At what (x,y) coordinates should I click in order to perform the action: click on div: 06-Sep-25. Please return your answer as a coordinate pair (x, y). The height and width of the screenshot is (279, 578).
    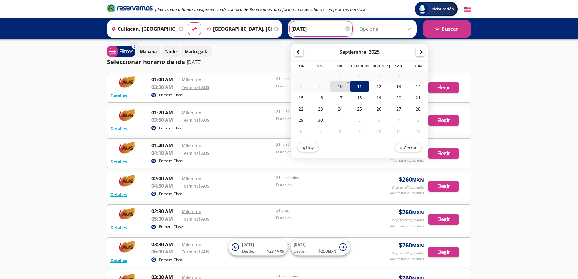
    Looking at the image, I should click on (399, 75).